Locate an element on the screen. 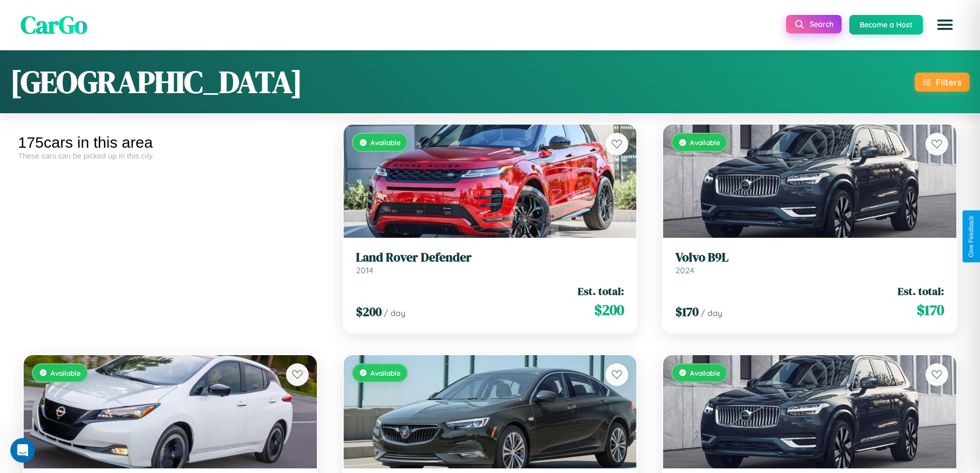 This screenshot has width=980, height=473. span: CarGo is located at coordinates (54, 25).